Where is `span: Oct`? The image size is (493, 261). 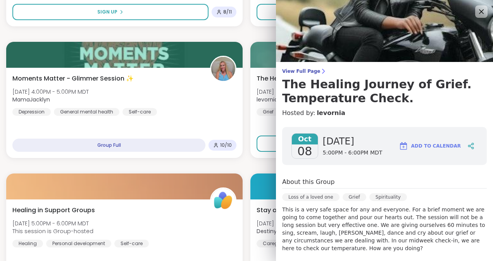 span: Oct is located at coordinates (305, 139).